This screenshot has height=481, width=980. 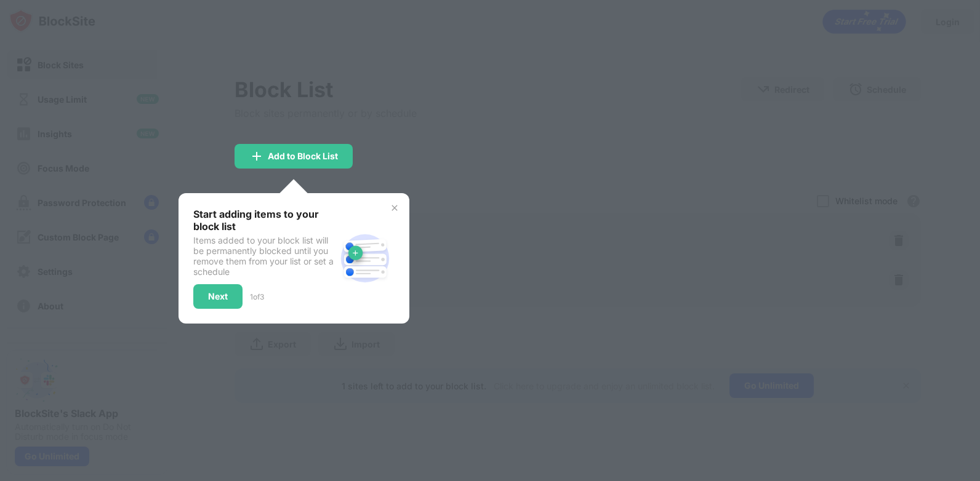 What do you see at coordinates (264, 220) in the screenshot?
I see `div: Start adding items to your block list` at bounding box center [264, 220].